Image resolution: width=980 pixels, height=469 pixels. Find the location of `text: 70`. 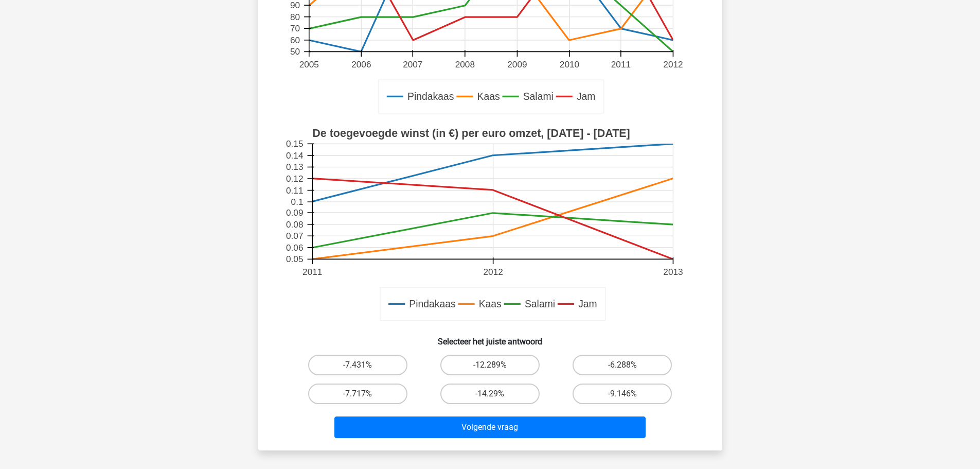

text: 70 is located at coordinates (294, 28).